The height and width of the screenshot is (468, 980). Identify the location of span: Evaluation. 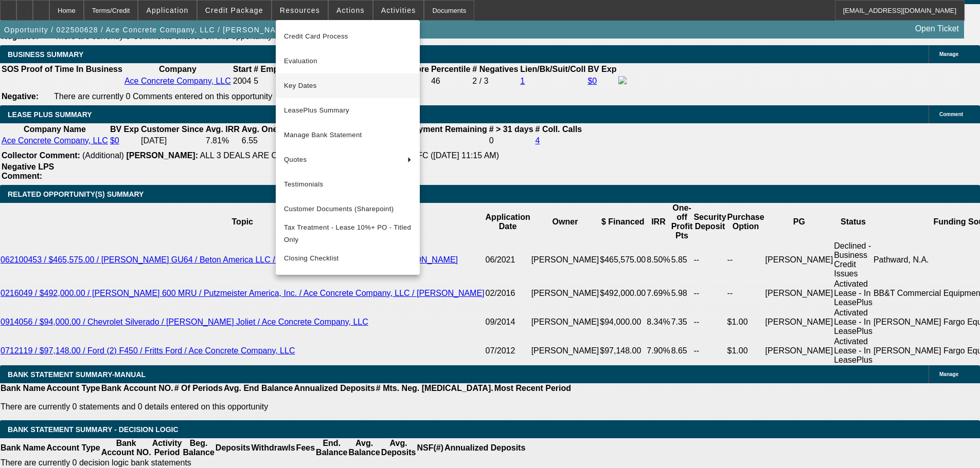
(348, 61).